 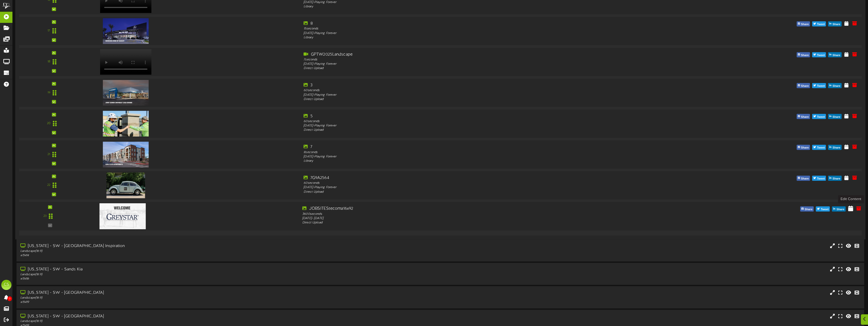 What do you see at coordinates (475, 178) in the screenshot?
I see `div: 7G9A2564` at bounding box center [475, 178].